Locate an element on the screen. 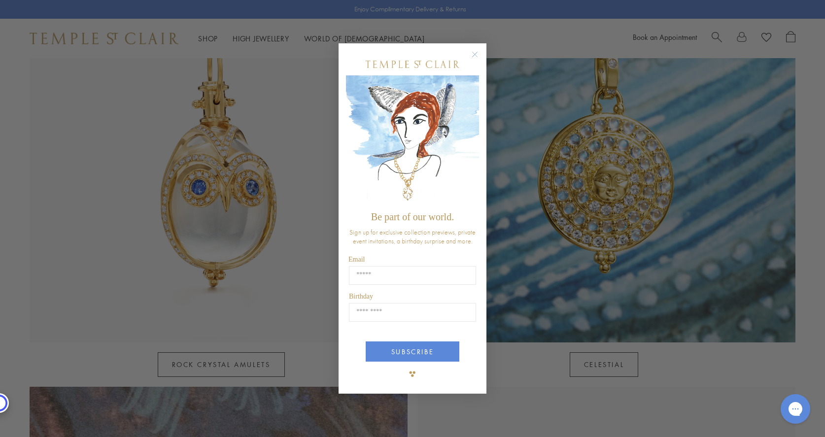 This screenshot has width=825, height=437. img: c4a9eb12-d91a-4d4a-8ee0-386386f4f338.jpeg is located at coordinates (413, 141).